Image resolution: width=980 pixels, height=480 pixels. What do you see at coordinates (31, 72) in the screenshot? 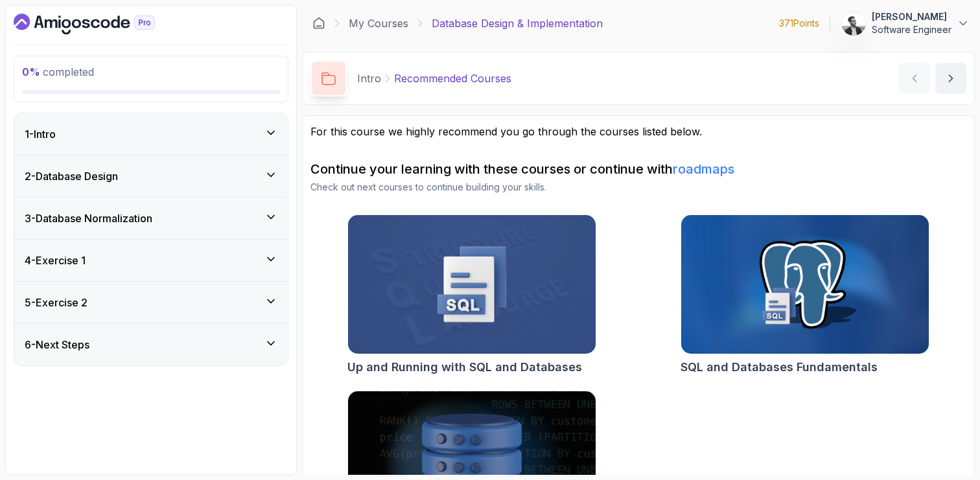
I see `span: 0 %` at bounding box center [31, 72].